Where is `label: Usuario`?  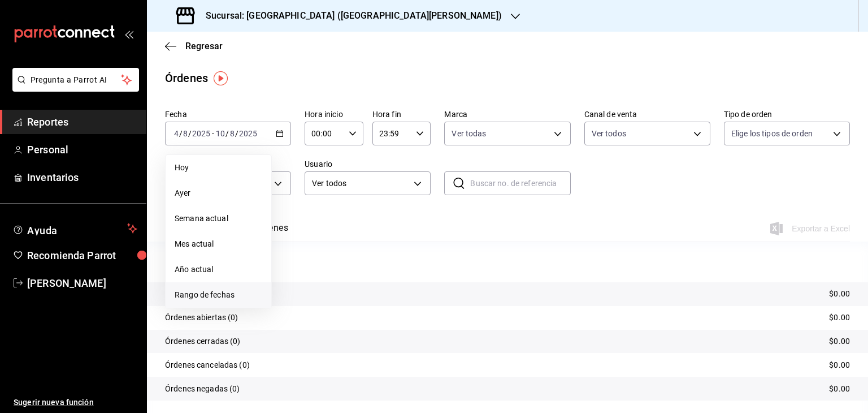
label: Usuario is located at coordinates (367, 164).